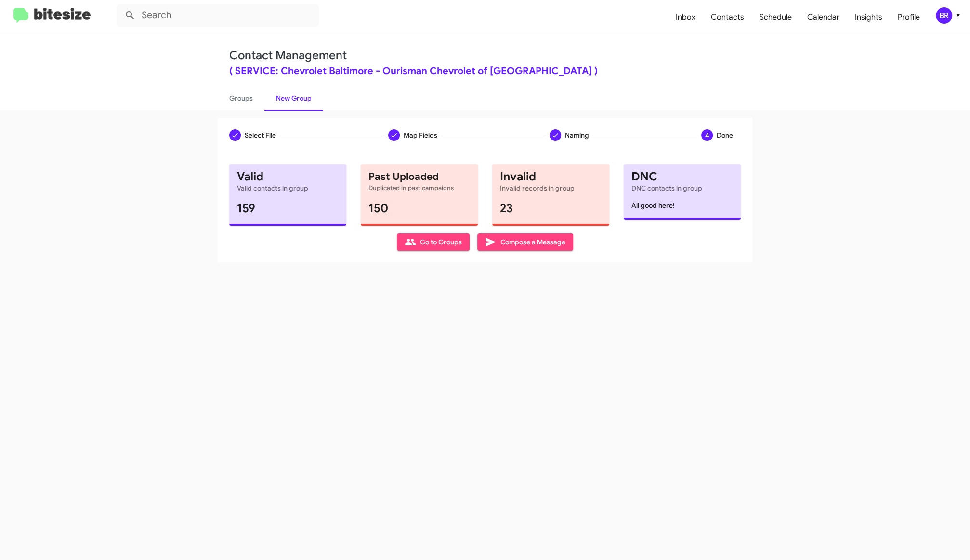 The height and width of the screenshot is (560, 970). I want to click on mat-card-subtitle: Duplicated in past campaigns, so click(419, 188).